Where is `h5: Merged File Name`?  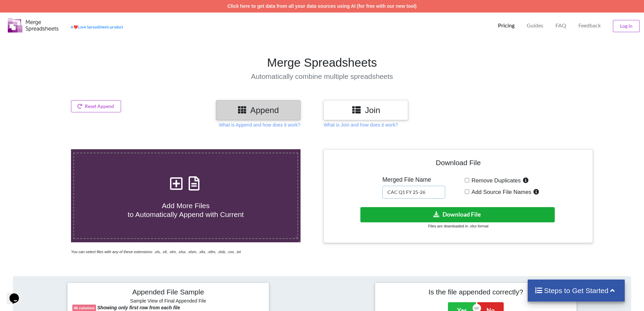 h5: Merged File Name is located at coordinates (414, 180).